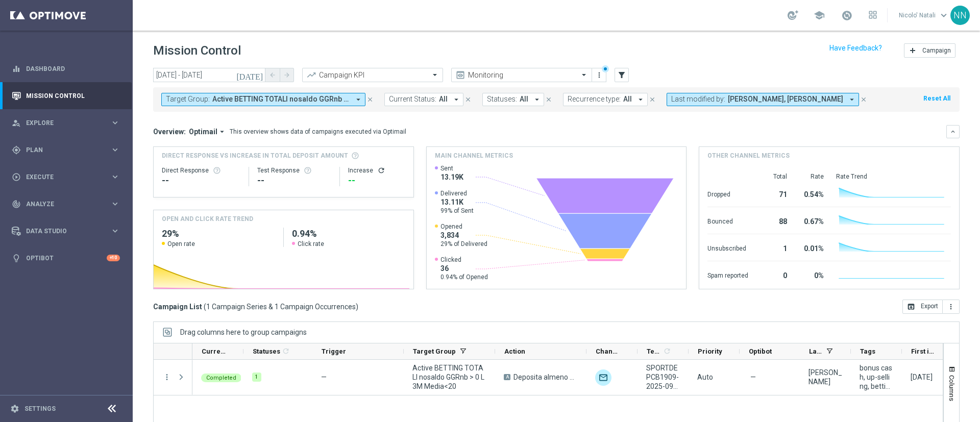 The height and width of the screenshot is (422, 980). Describe the element at coordinates (66, 204) in the screenshot. I see `div: track_changes Analyze keyboard_arrow_right` at that location.